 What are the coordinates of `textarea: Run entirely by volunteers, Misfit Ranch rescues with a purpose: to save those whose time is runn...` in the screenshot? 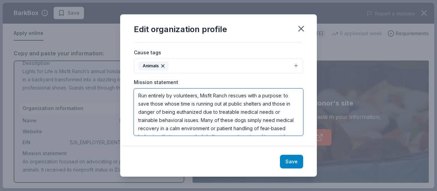 It's located at (219, 112).